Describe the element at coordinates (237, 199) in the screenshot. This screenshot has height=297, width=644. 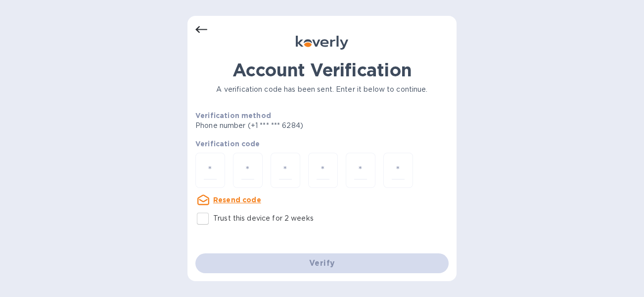
I see `u: Resend code` at that location.